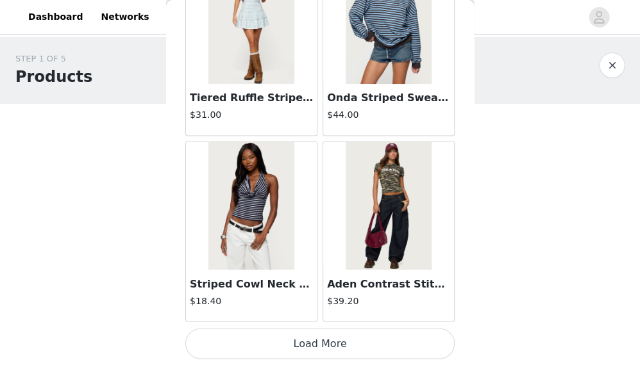 The height and width of the screenshot is (365, 640). I want to click on h1: Products, so click(54, 77).